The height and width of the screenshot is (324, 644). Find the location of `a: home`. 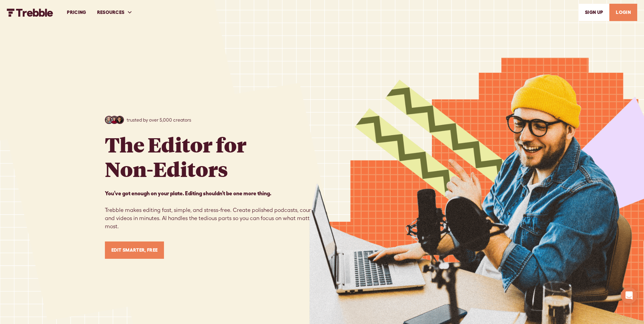

a: home is located at coordinates (30, 12).